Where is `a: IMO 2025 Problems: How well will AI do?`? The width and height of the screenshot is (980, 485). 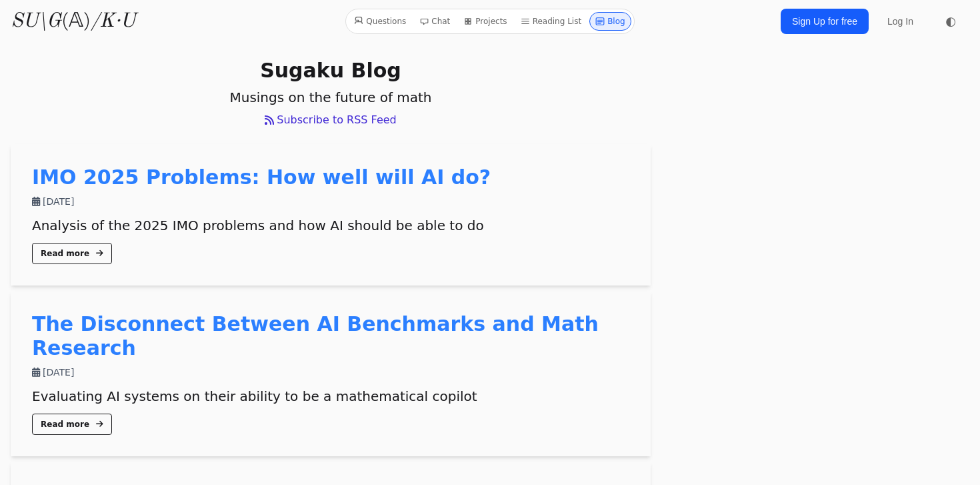
a: IMO 2025 Problems: How well will AI do? is located at coordinates (262, 177).